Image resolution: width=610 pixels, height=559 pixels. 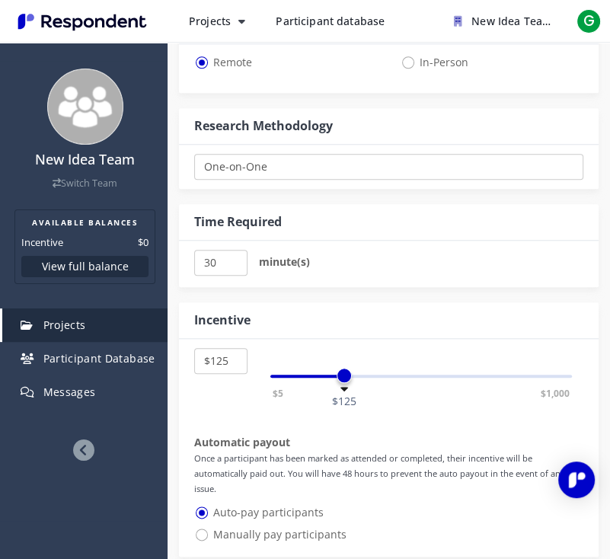 I want to click on h2: AVAILABLE BALANCES, so click(x=85, y=222).